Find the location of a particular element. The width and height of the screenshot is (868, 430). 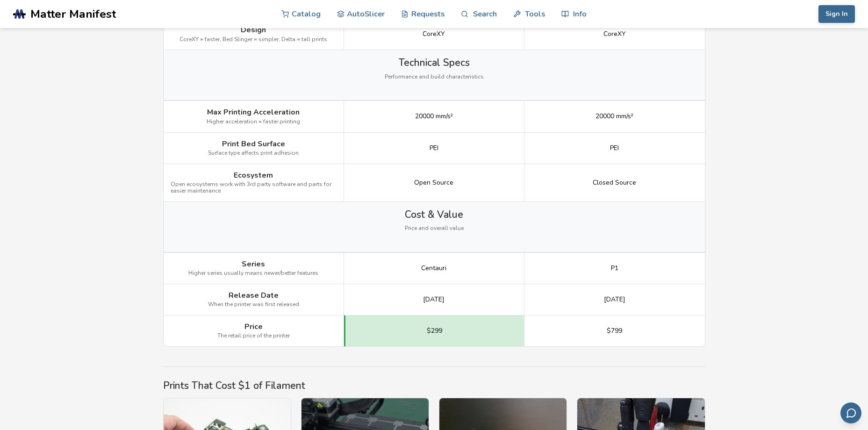

span: Higher series usually means newer/better features is located at coordinates (253, 273).